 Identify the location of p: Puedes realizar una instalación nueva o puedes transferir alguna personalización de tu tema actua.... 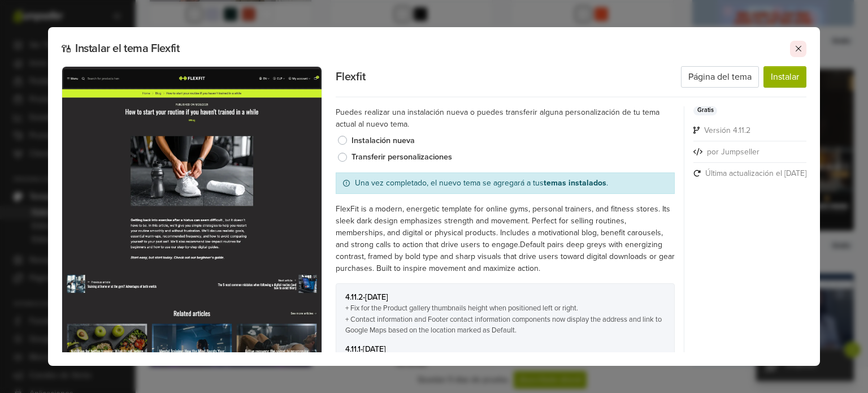
(505, 118).